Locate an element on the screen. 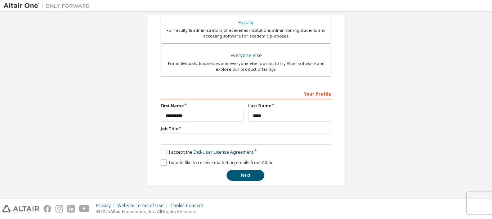 The width and height of the screenshot is (492, 219). label: First Name is located at coordinates (202, 105).